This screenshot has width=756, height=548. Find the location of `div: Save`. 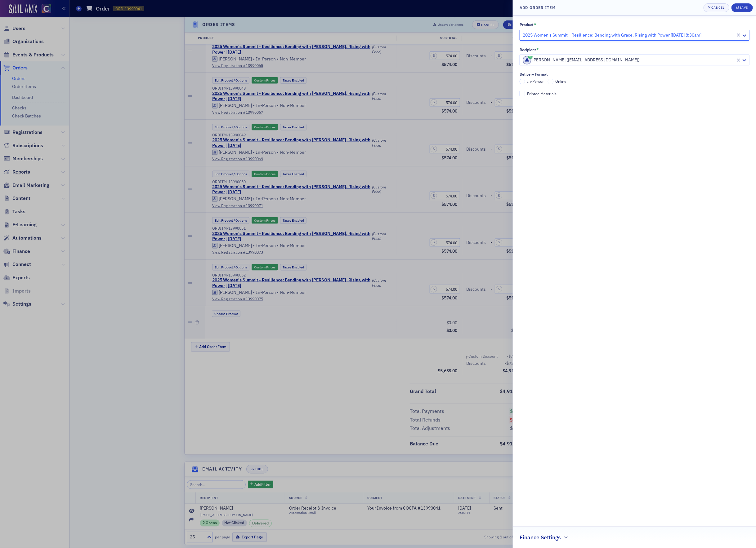

div: Save is located at coordinates (744, 8).